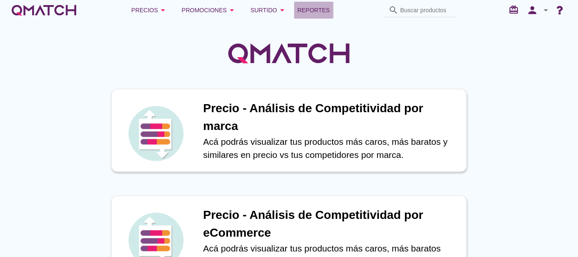 The width and height of the screenshot is (578, 257). Describe the element at coordinates (426, 10) in the screenshot. I see `input: Buscar productos` at that location.